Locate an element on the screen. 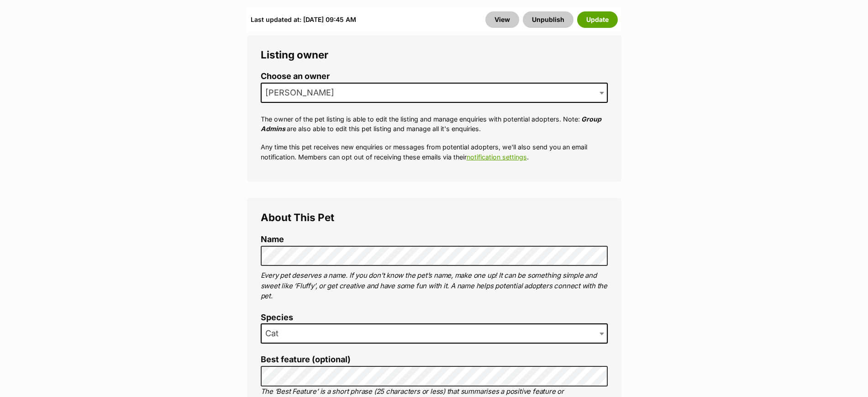 This screenshot has width=868, height=397. p: The owner of the pet listing is able to edit the listing and manage enquiries with potential adop... is located at coordinates (434, 124).